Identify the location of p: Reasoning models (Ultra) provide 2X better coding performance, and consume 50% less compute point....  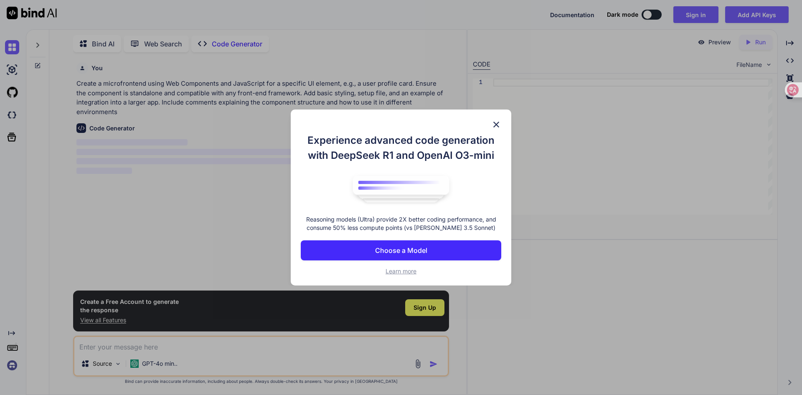
(401, 223).